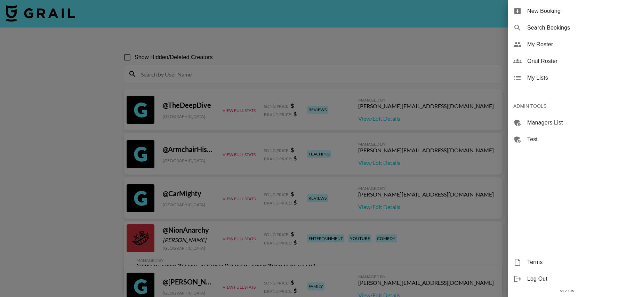  Describe the element at coordinates (567, 291) in the screenshot. I see `div: v 1.7.106` at that location.